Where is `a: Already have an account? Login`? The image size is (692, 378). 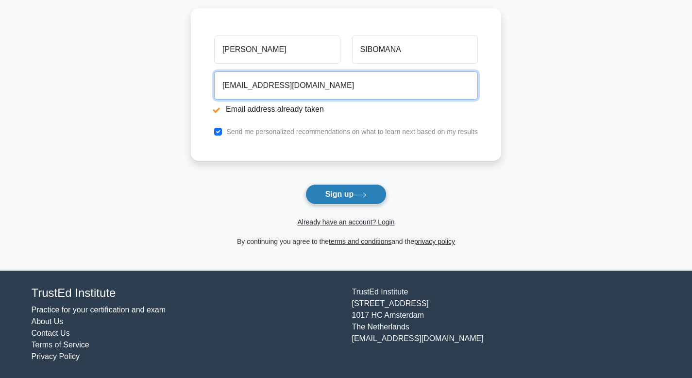 a: Already have an account? Login is located at coordinates (346, 222).